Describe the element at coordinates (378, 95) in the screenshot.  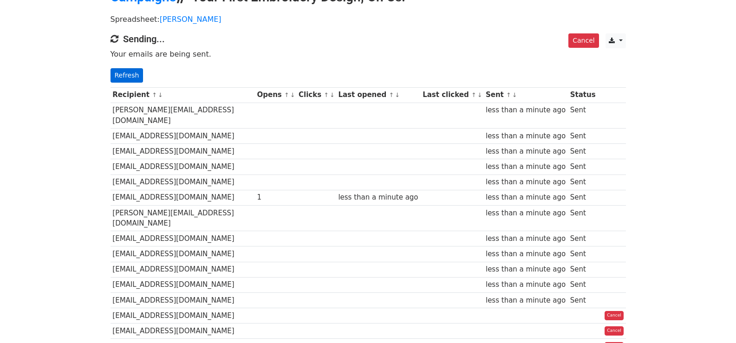
I see `th: Last opened` at that location.